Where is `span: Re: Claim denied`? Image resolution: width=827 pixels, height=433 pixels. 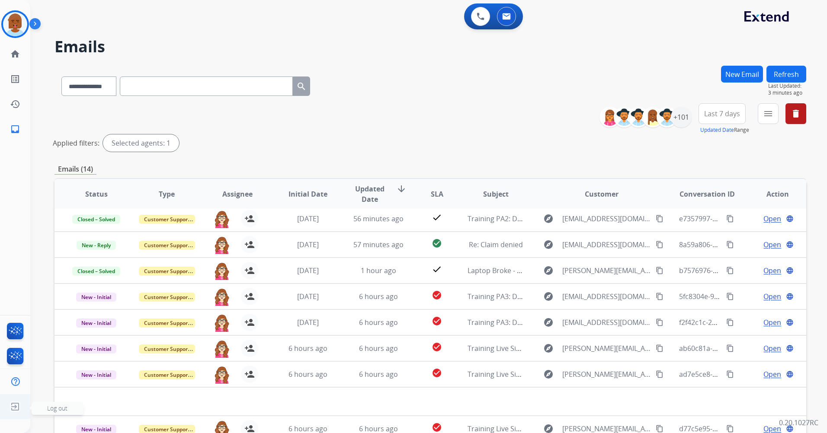
span: Re: Claim denied is located at coordinates (495, 245).